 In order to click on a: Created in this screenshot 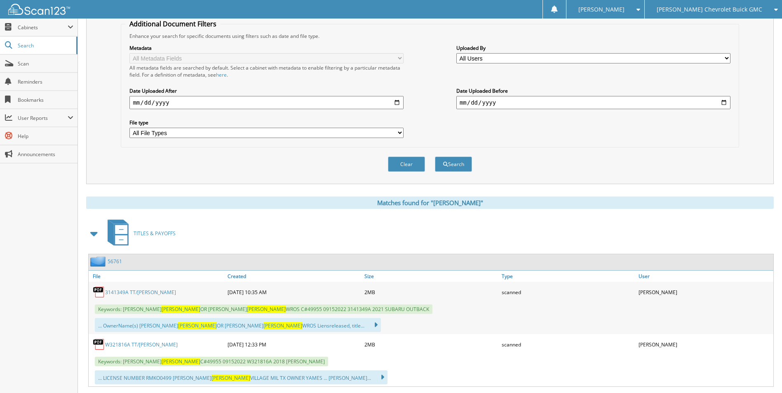, I will do `click(294, 276)`.